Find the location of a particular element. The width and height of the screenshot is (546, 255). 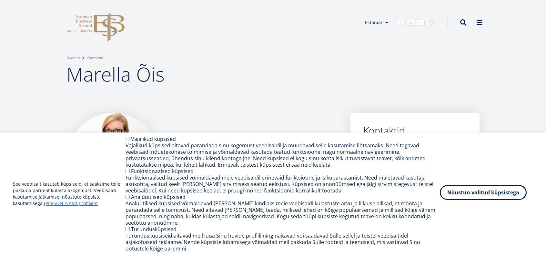

p: See veebisait kasutab küpsiseid, et saaksime teile pakkuda parimat külastajakogemust. Veebisaidi ... is located at coordinates (69, 194).